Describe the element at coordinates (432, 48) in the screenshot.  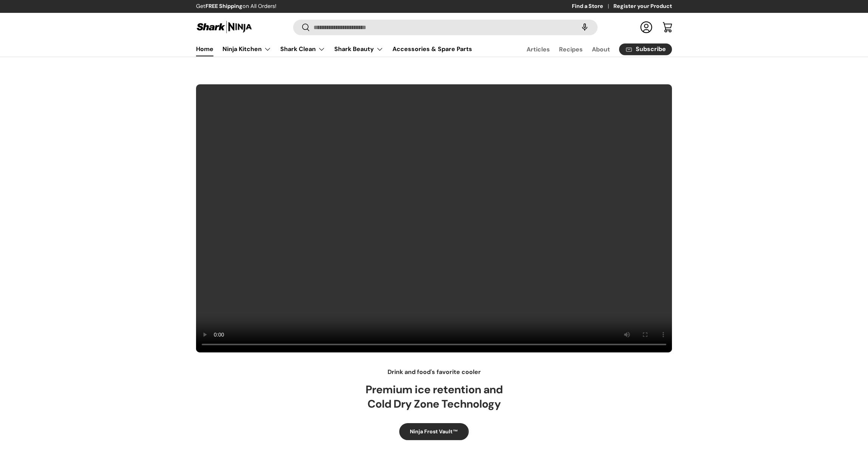
I see `a: Accessories & Spare Parts` at that location.